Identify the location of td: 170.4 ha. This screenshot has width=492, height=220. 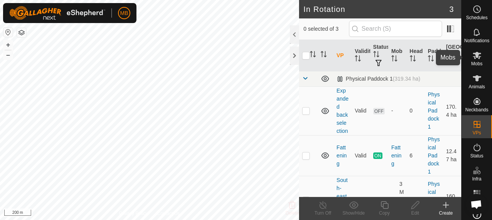
(452, 111).